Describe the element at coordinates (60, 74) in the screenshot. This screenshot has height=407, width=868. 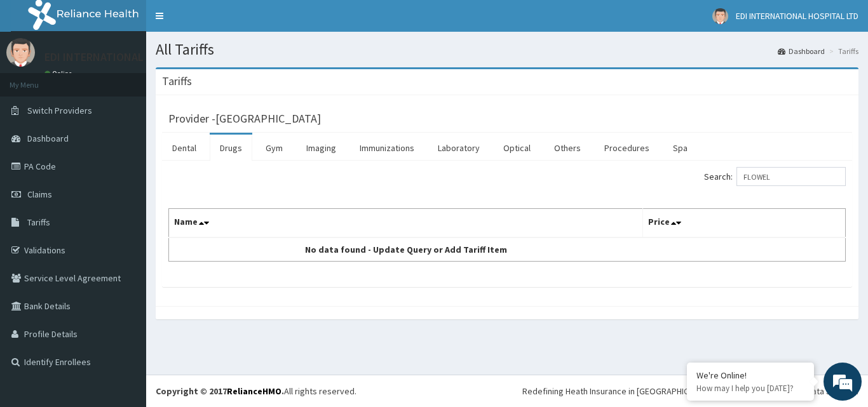
I see `a: Online` at that location.